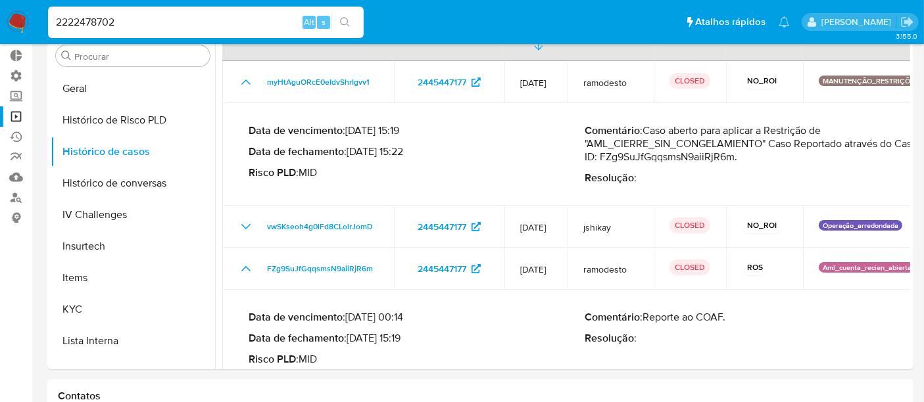 Image resolution: width=924 pixels, height=402 pixels. Describe the element at coordinates (133, 310) in the screenshot. I see `button: KYC` at that location.